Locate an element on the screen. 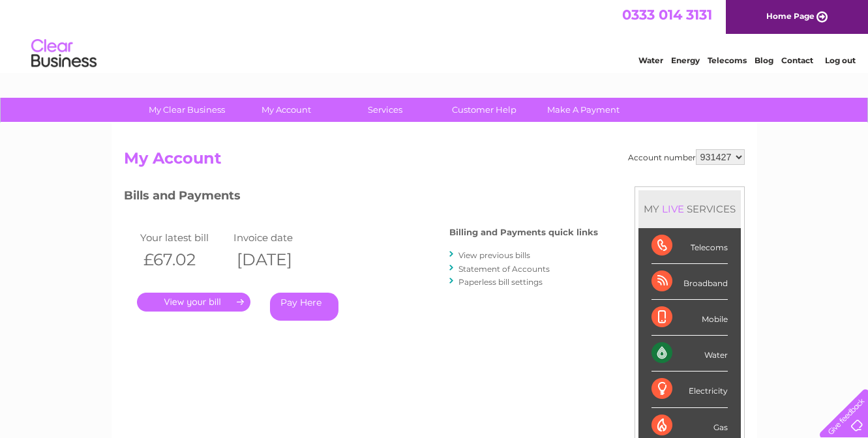 The height and width of the screenshot is (438, 868). h4: Billing and Payments quick links is located at coordinates (524, 232).